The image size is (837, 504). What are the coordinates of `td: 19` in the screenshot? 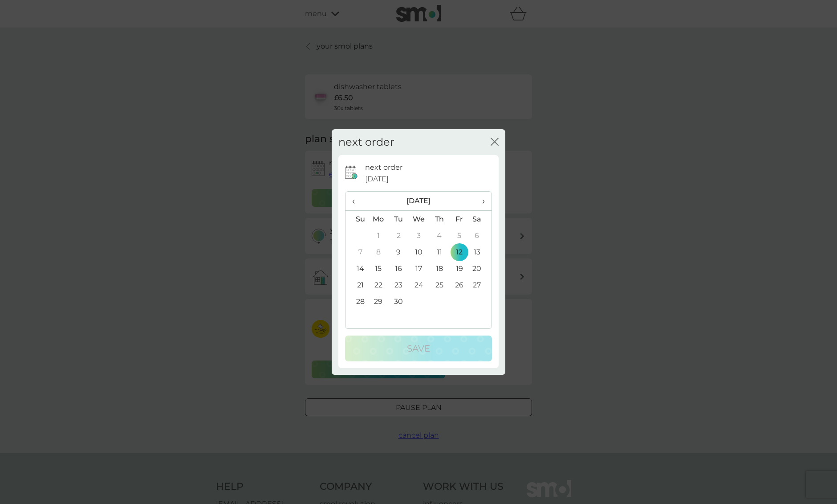 It's located at (459, 268).